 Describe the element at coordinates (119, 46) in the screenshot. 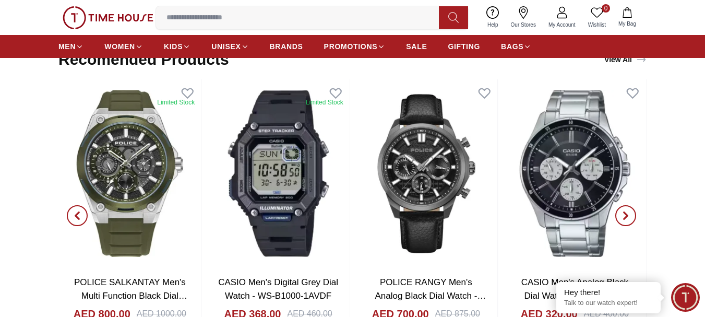

I see `span: WOMEN` at that location.